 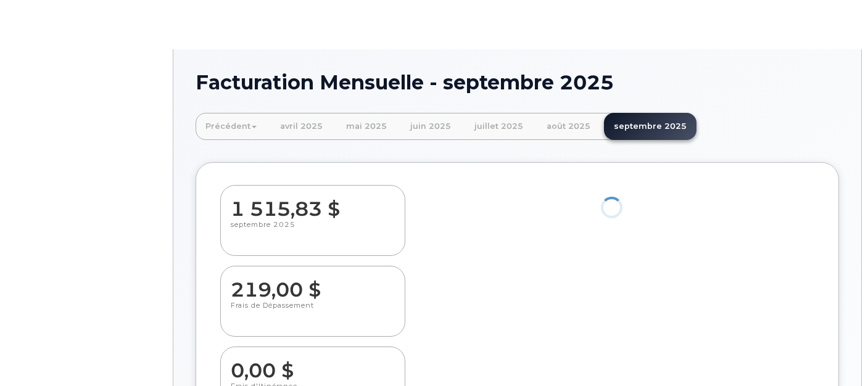 I want to click on h1: Facturation Mensuelle - septembre 2025, so click(x=517, y=82).